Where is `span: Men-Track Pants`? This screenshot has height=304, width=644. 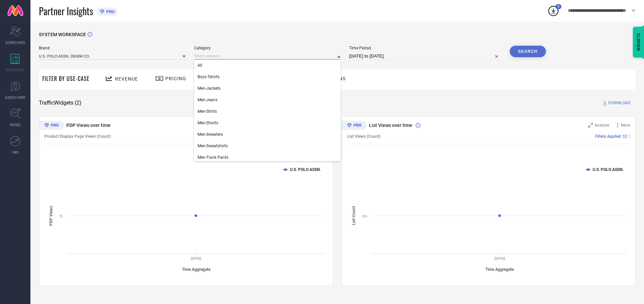 span: Men-Track Pants is located at coordinates (213, 157).